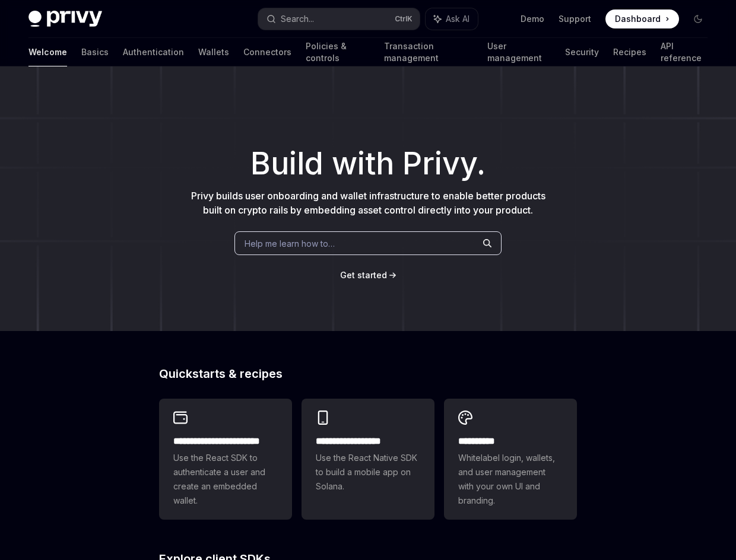  Describe the element at coordinates (47, 52) in the screenshot. I see `a: Welcome` at that location.